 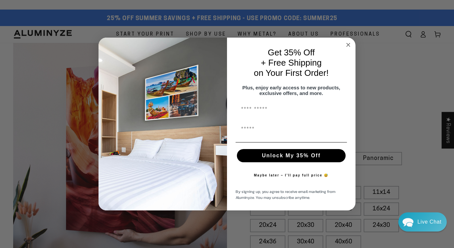 What do you see at coordinates (429, 222) in the screenshot?
I see `div: Contact Us Directly` at bounding box center [429, 222].